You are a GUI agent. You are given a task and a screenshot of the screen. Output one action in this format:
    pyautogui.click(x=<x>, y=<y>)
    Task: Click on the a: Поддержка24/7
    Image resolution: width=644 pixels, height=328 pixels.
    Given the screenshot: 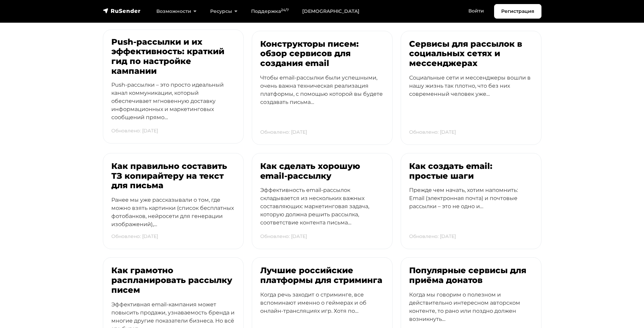 What is the action you would take?
    pyautogui.click(x=269, y=11)
    